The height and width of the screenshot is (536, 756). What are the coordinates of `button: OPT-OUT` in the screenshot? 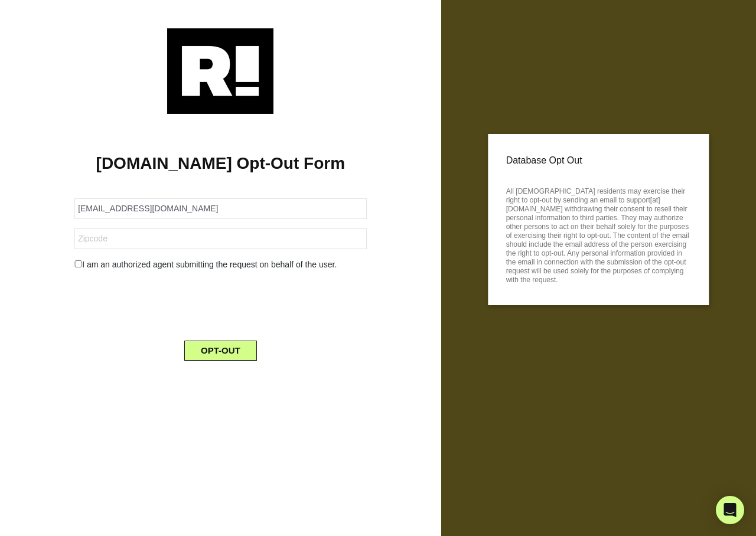 It's located at (221, 351).